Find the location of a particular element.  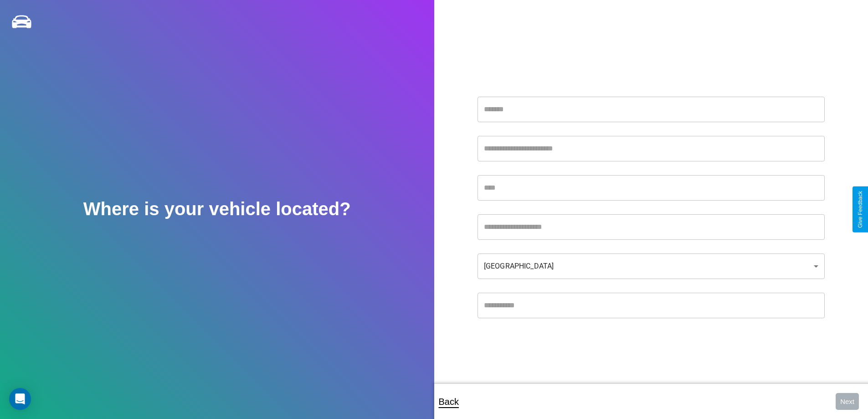

div: Give Feedback is located at coordinates (861, 209).